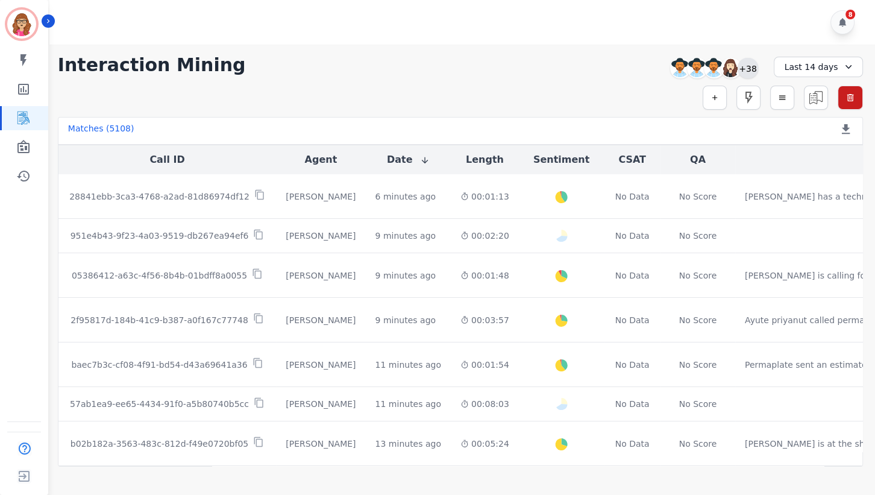  I want to click on div: 6 minutes ago, so click(405, 196).